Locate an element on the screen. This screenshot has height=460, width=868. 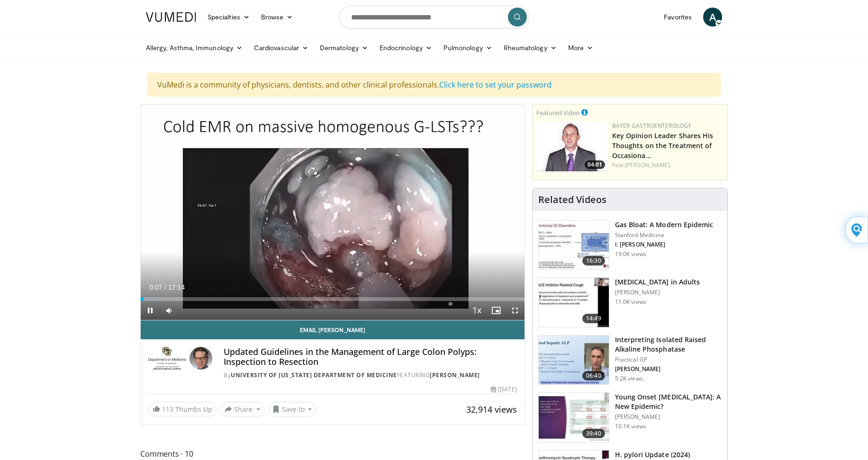
h3: Interpreting Isolated Raised Alkaline Phosphatase is located at coordinates (668, 345).